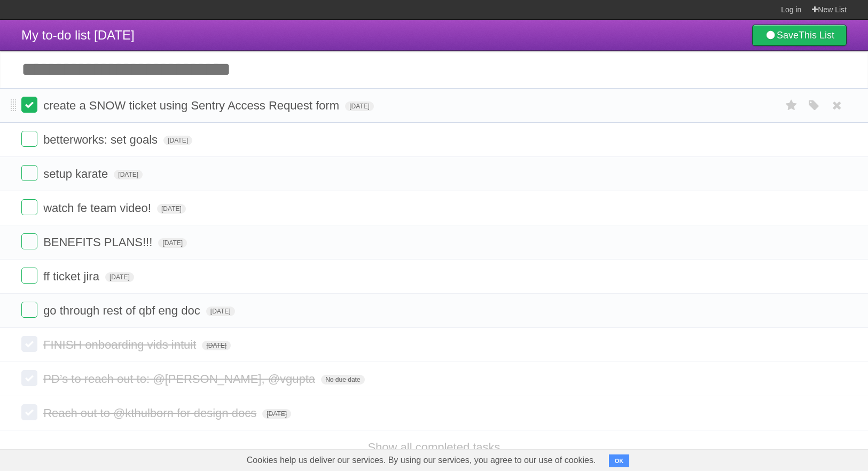  What do you see at coordinates (792, 105) in the screenshot?
I see `label: Star task` at bounding box center [792, 105].